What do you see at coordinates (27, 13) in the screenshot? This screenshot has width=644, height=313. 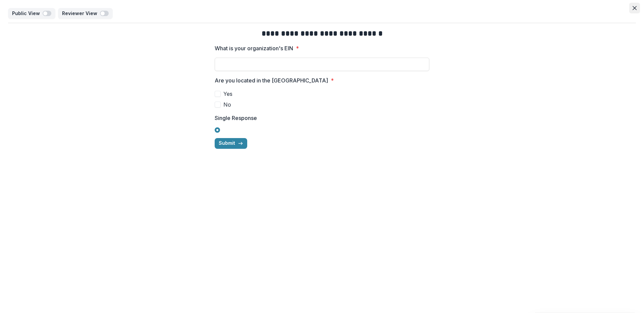 I see `p: Public View` at bounding box center [27, 13].